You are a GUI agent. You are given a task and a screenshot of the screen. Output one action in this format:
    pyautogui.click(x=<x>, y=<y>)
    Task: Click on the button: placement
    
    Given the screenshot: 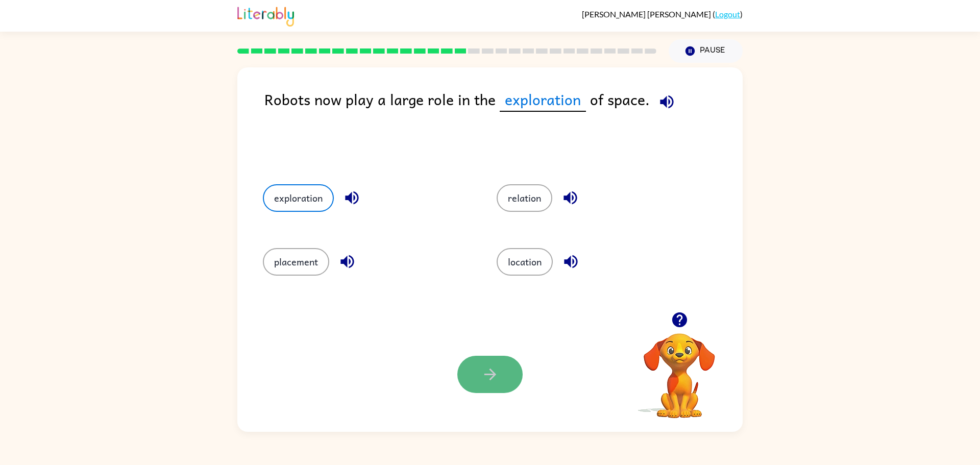 What is the action you would take?
    pyautogui.click(x=296, y=262)
    